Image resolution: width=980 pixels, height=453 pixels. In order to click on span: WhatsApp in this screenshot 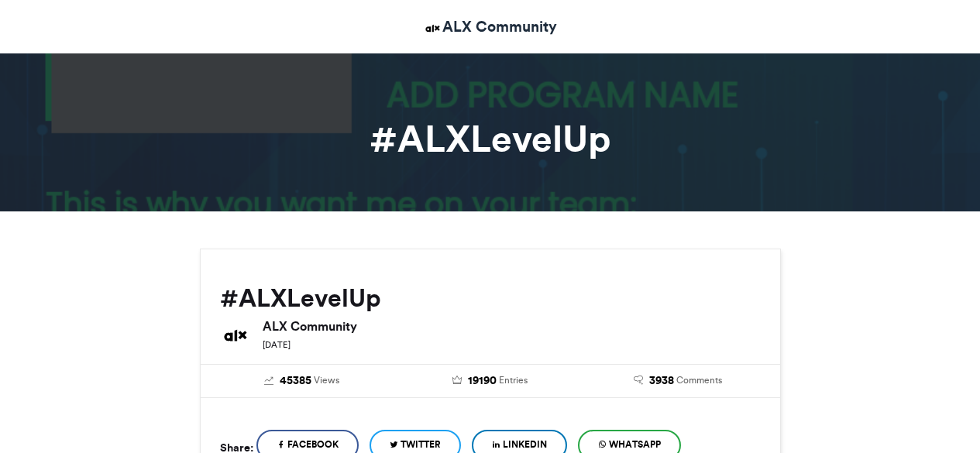, I will do `click(634, 444)`.